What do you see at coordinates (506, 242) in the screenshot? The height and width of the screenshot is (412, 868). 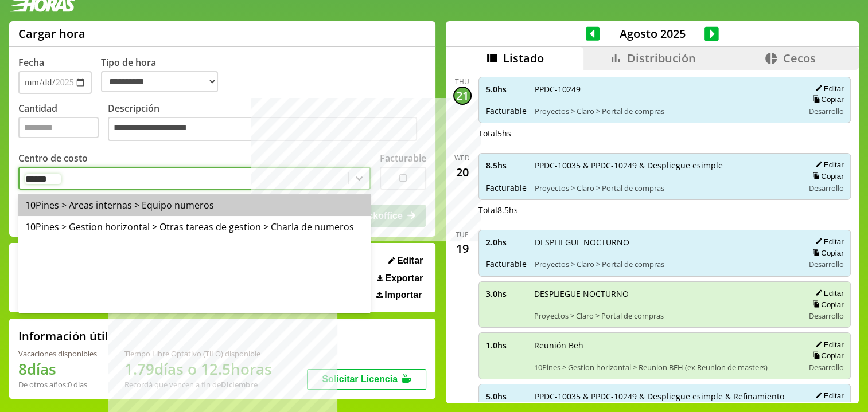 I see `span: 2.0 hs` at bounding box center [506, 242].